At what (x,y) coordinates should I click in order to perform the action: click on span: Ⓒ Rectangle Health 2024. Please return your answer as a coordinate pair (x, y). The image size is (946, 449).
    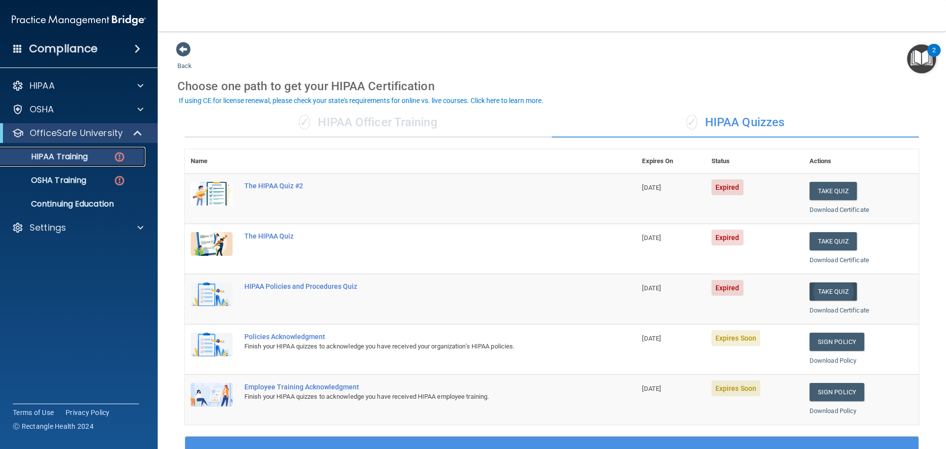
    Looking at the image, I should click on (53, 426).